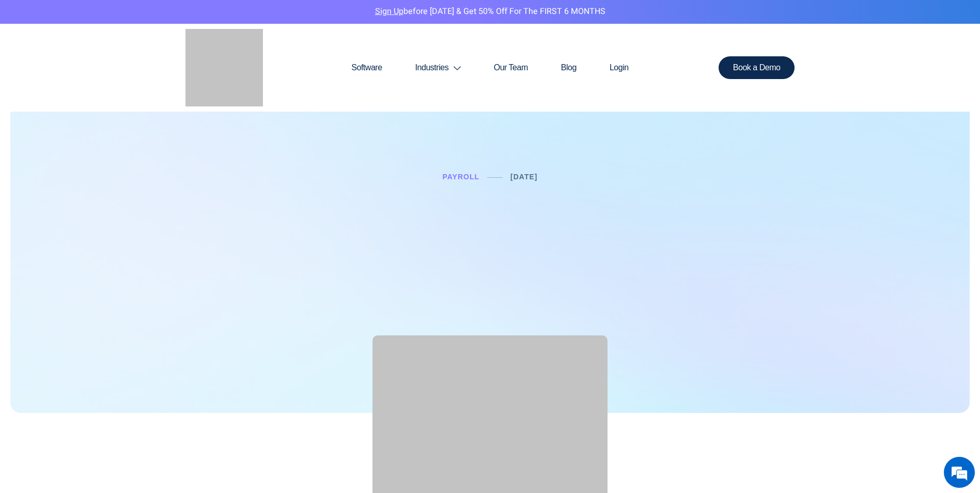 The width and height of the screenshot is (980, 493). I want to click on a: Our Team, so click(511, 68).